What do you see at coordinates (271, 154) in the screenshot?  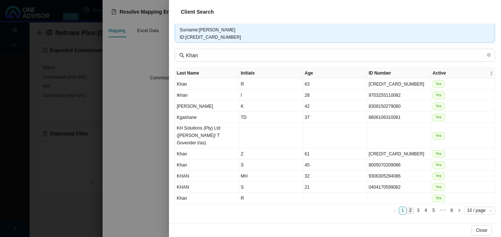 I see `td: Z` at bounding box center [271, 154].